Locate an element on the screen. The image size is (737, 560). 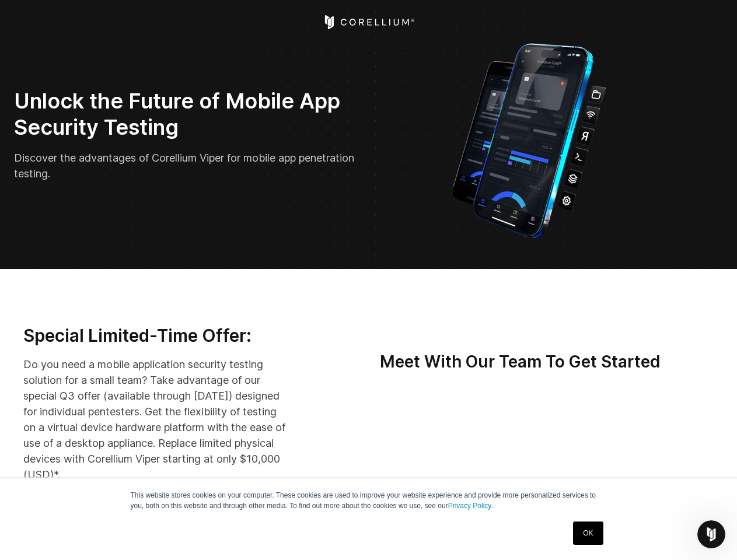
h3: Special Limited-Time Offer: is located at coordinates (156, 336).